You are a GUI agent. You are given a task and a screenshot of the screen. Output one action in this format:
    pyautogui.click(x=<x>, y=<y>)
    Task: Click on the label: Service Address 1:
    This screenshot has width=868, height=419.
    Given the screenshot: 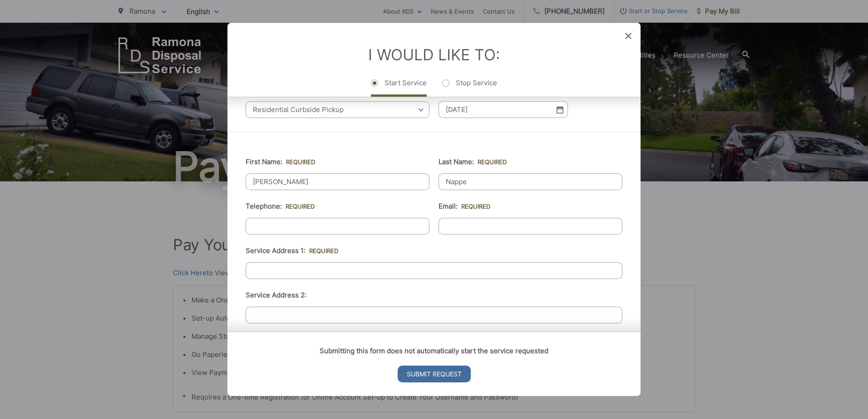 What is the action you would take?
    pyautogui.click(x=292, y=251)
    